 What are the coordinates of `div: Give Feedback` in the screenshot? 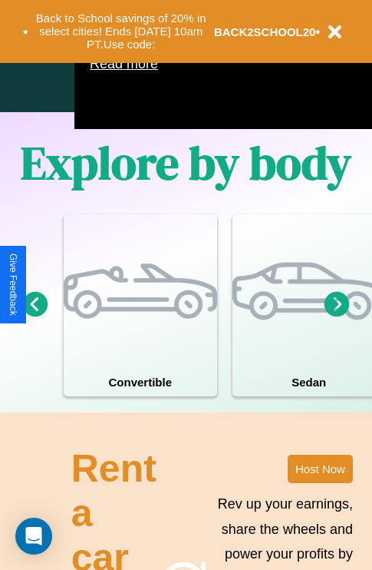 It's located at (13, 284).